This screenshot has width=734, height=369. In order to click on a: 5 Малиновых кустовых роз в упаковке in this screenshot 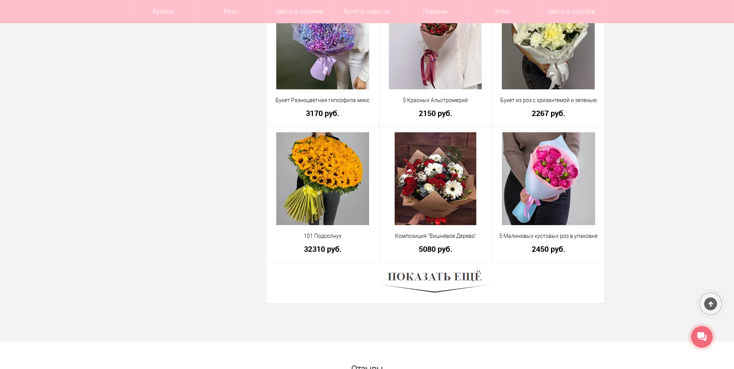, I will do `click(548, 236)`.